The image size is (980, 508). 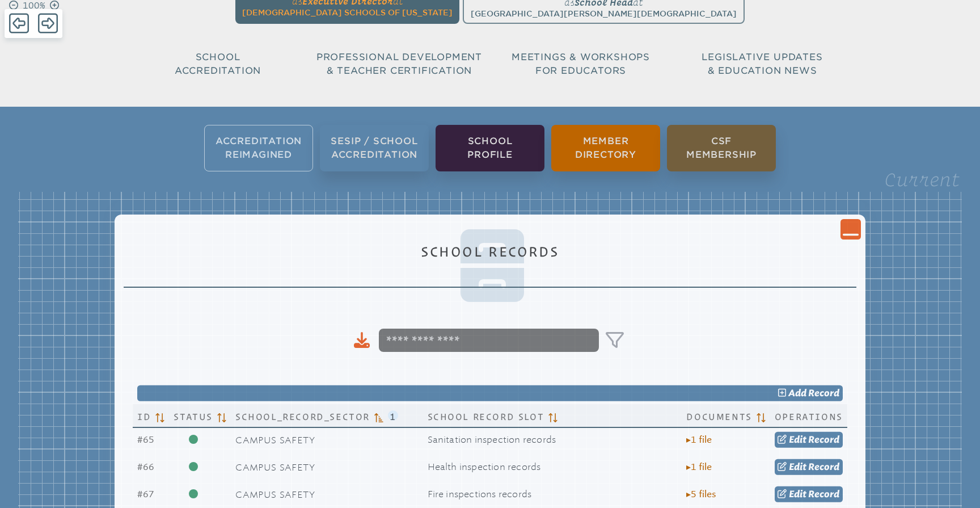 I want to click on span: Meetings & Workshops for Educators, so click(x=581, y=64).